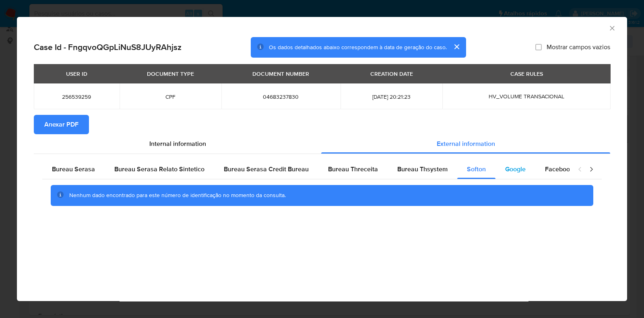  What do you see at coordinates (322, 144) in the screenshot?
I see `div: Detailed info` at bounding box center [322, 144].